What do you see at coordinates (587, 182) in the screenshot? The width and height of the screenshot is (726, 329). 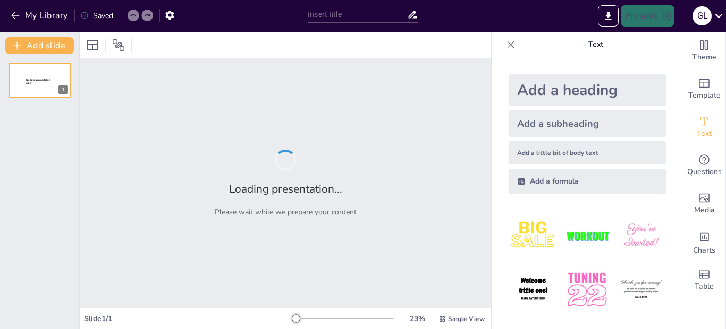 I see `div: Add a formula` at bounding box center [587, 182].